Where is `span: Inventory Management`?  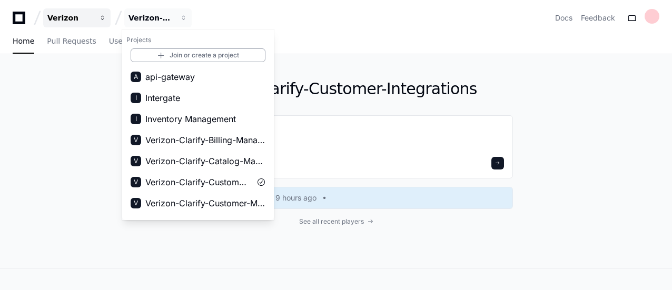
span: Inventory Management is located at coordinates (191, 119).